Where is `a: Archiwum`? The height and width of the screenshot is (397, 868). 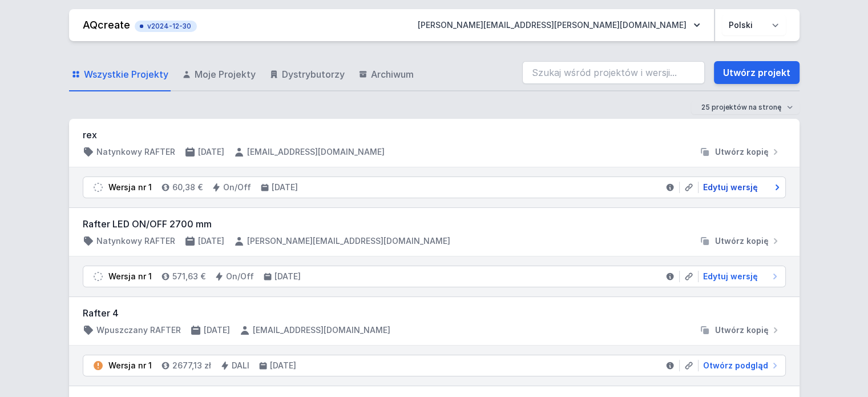
a: Archiwum is located at coordinates (386, 75).